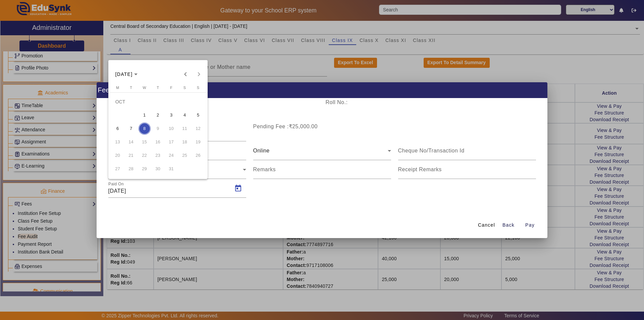 The width and height of the screenshot is (644, 320). I want to click on span: 1, so click(145, 115).